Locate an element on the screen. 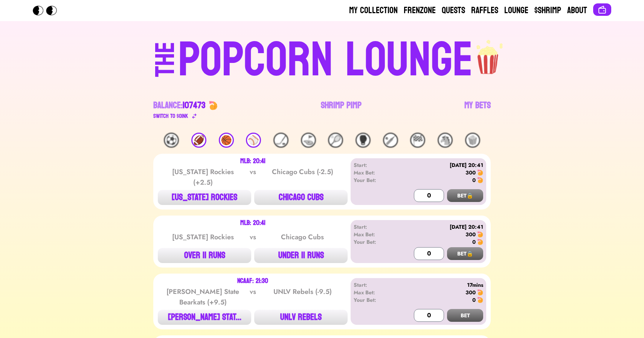 The width and height of the screenshot is (644, 338). a: Quests is located at coordinates (454, 11).